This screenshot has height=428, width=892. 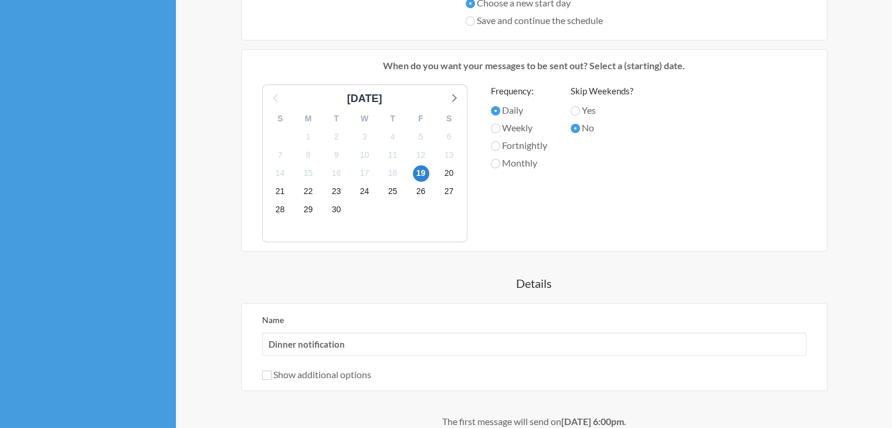 What do you see at coordinates (337, 137) in the screenshot?
I see `span: Thursday, October 2, 2025` at bounding box center [337, 137].